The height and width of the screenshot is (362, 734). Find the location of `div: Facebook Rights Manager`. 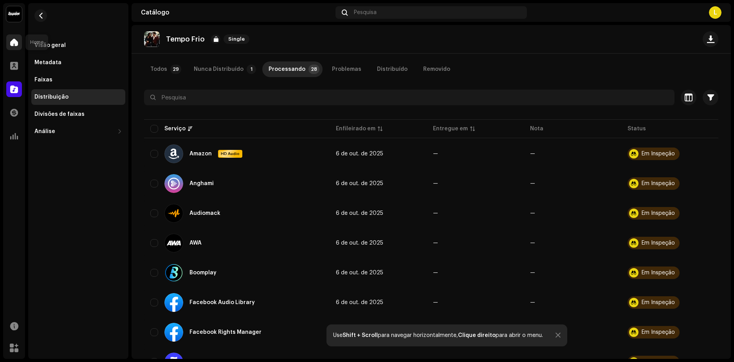

div: Facebook Rights Manager is located at coordinates (225, 332).